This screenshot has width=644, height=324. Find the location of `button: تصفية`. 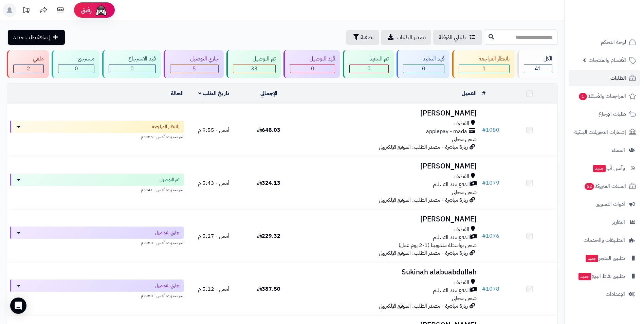

button: تصفية is located at coordinates (362, 38).